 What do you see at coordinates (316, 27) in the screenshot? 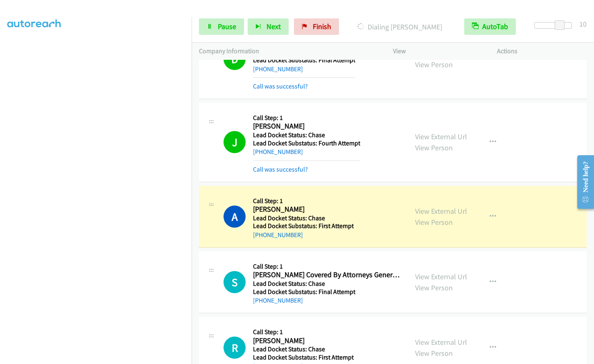
I see `a: Finish` at bounding box center [316, 27].